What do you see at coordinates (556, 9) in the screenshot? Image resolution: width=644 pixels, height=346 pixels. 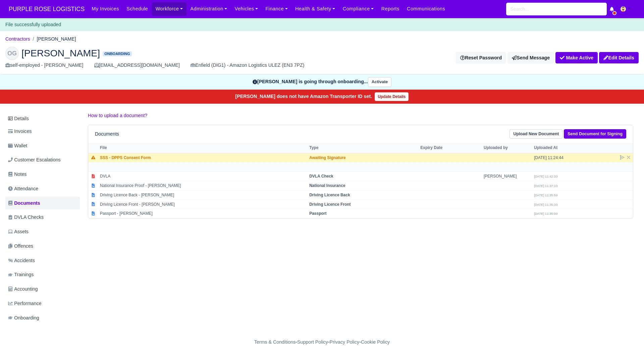 I see `input: Search...` at bounding box center [556, 9].